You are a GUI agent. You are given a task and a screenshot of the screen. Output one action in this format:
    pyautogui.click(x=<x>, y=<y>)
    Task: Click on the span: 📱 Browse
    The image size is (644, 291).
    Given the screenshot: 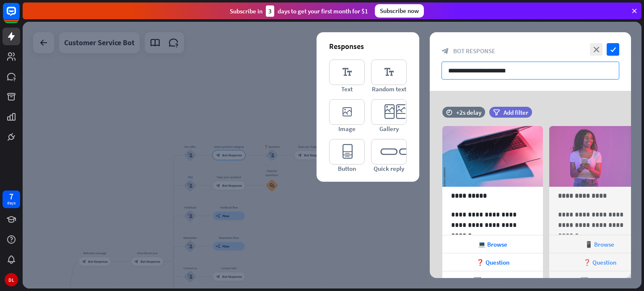 What is the action you would take?
    pyautogui.click(x=600, y=244)
    